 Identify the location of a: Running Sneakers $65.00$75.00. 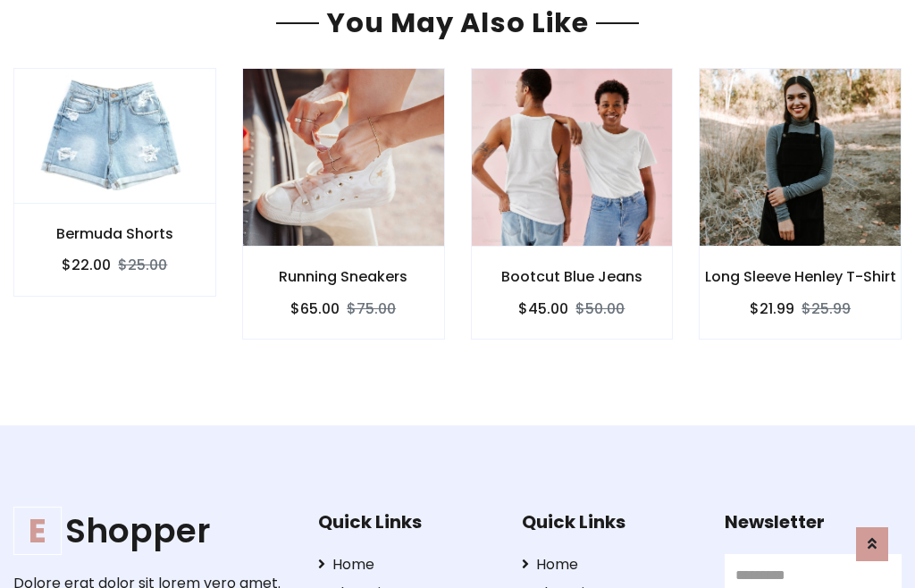
(343, 203).